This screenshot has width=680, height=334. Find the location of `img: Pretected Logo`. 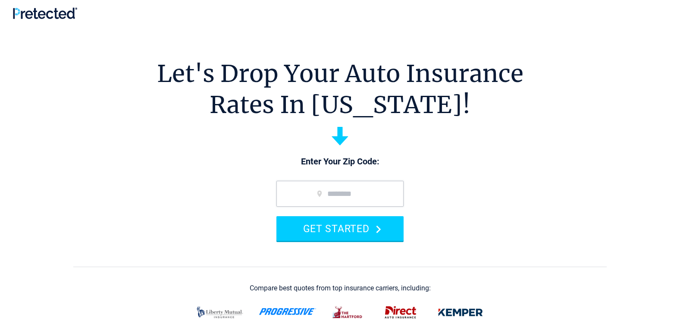

img: Pretected Logo is located at coordinates (45, 13).